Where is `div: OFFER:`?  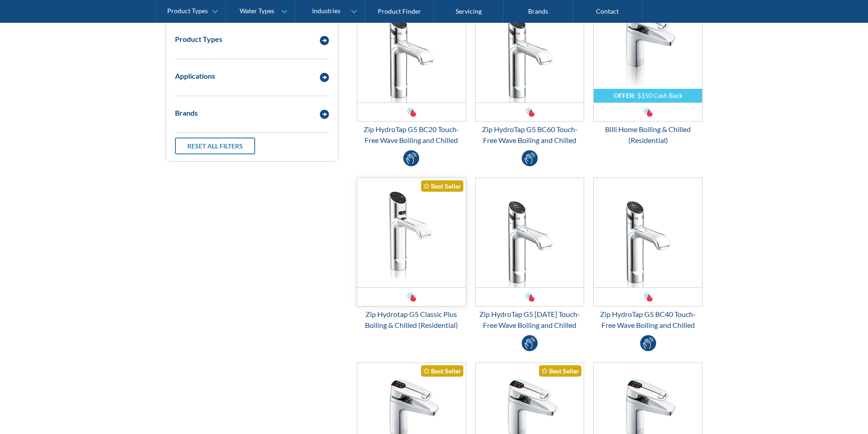 div: OFFER: is located at coordinates (625, 95).